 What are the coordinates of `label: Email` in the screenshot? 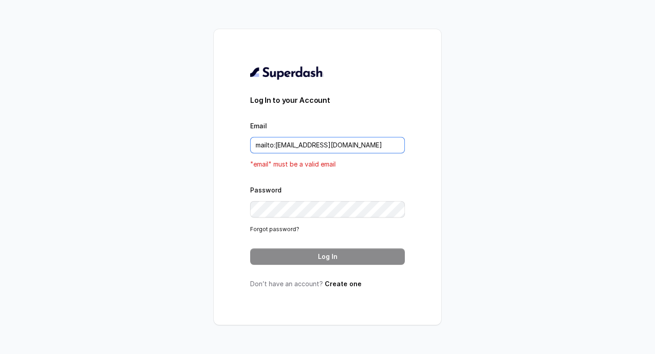 It's located at (258, 125).